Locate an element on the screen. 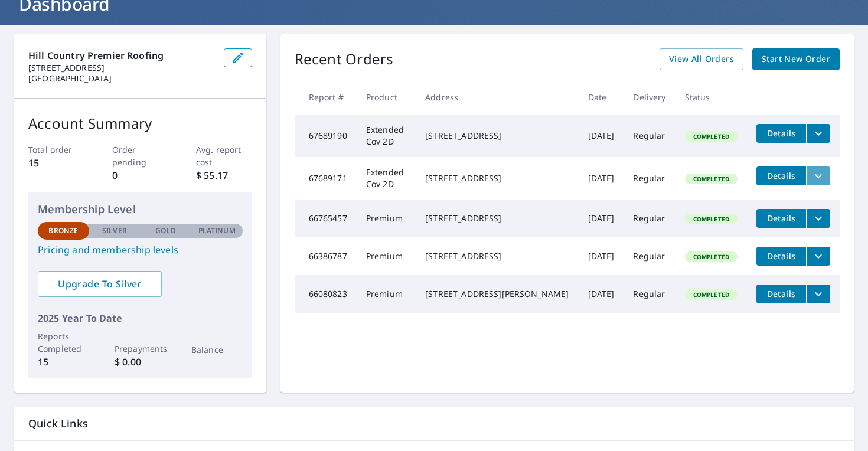 The height and width of the screenshot is (451, 868). p: 2025 Year To Date is located at coordinates (140, 319).